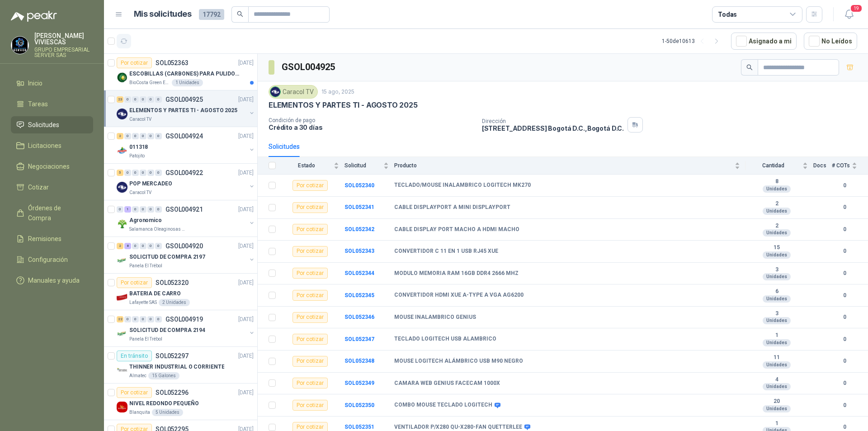 Image resolution: width=868 pixels, height=431 pixels. I want to click on p: SOLICITUD DE COMPRA 2197, so click(167, 257).